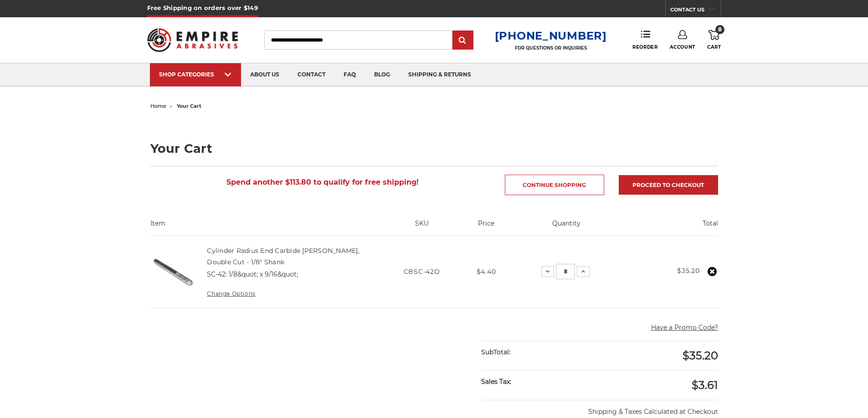 The height and width of the screenshot is (418, 868). Describe the element at coordinates (540, 352) in the screenshot. I see `div: SubTotal:` at that location.